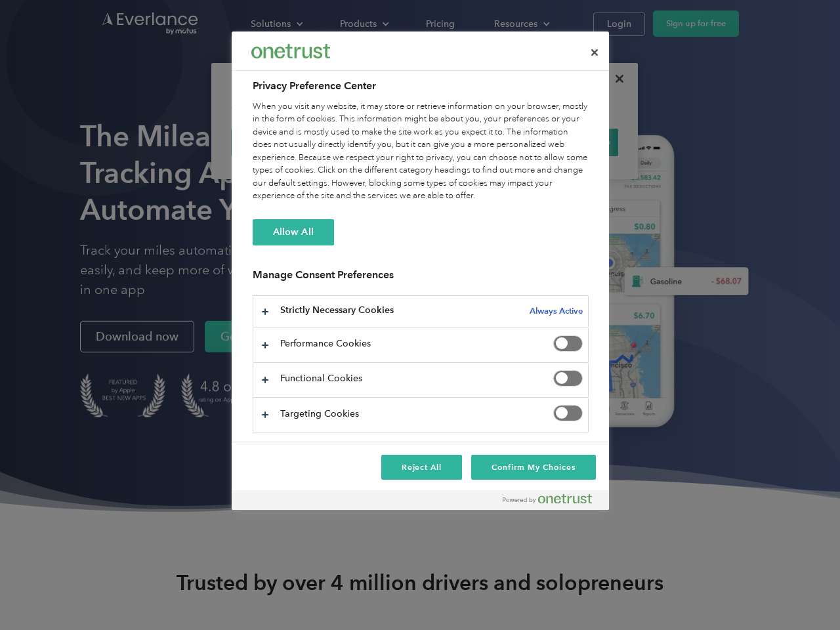  I want to click on img: Everlance, so click(291, 50).